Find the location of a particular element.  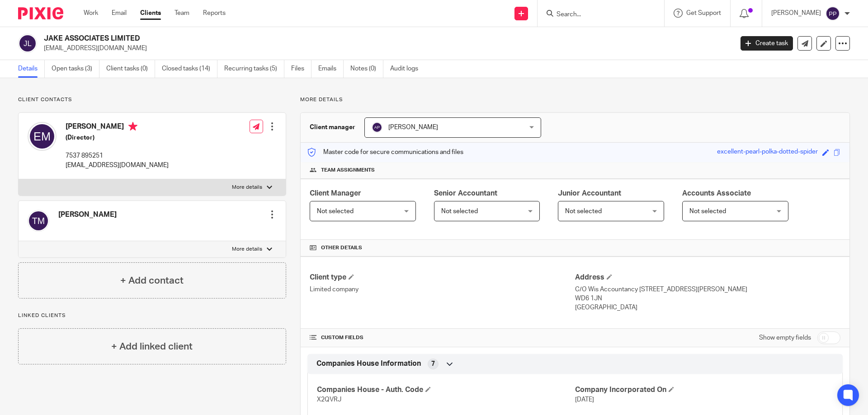

span: X2QVRJ is located at coordinates (329, 399).